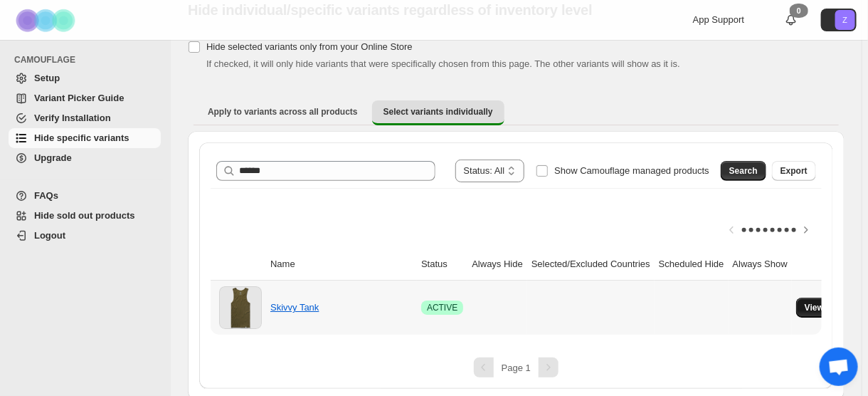 This screenshot has width=868, height=396. I want to click on th: Name, so click(342, 264).